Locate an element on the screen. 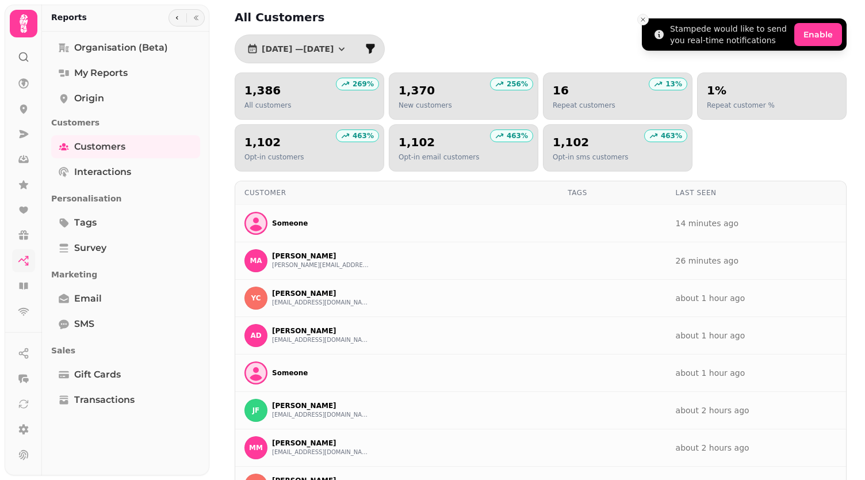 The image size is (865, 480). p: All customers is located at coordinates (268, 105).